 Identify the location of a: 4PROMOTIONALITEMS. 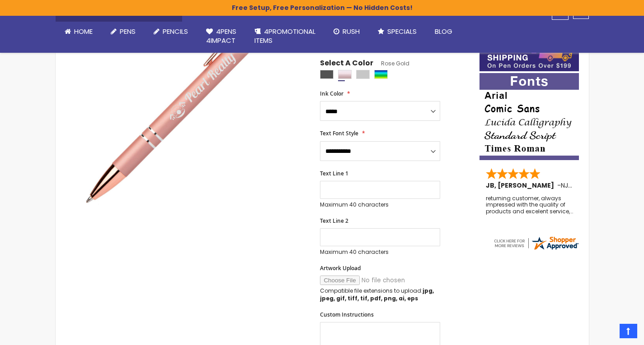
(285, 36).